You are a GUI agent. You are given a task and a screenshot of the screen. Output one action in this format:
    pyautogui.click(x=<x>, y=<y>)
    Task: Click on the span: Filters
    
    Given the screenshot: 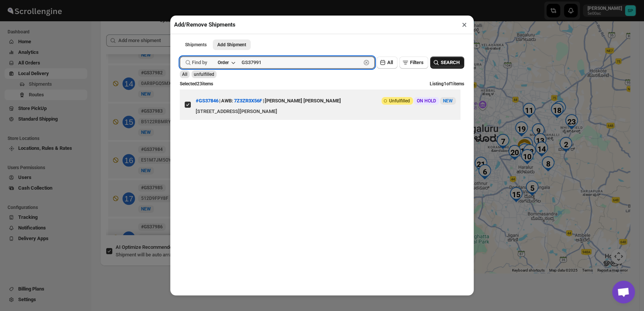 What is the action you would take?
    pyautogui.click(x=417, y=62)
    